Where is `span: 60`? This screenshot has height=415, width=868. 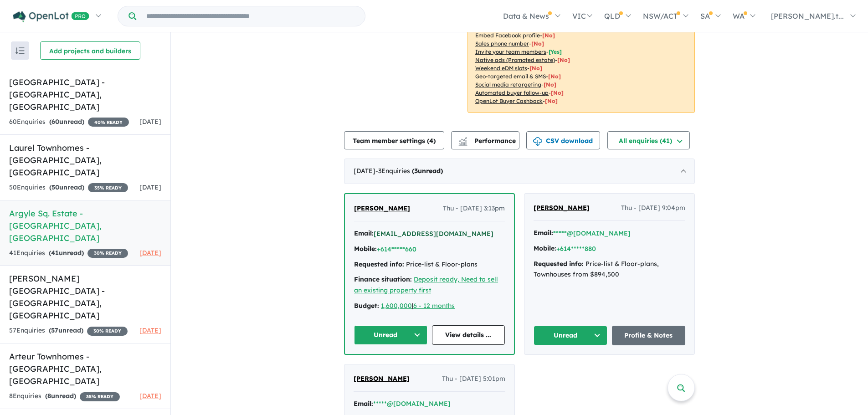 span: 60 is located at coordinates (55, 122).